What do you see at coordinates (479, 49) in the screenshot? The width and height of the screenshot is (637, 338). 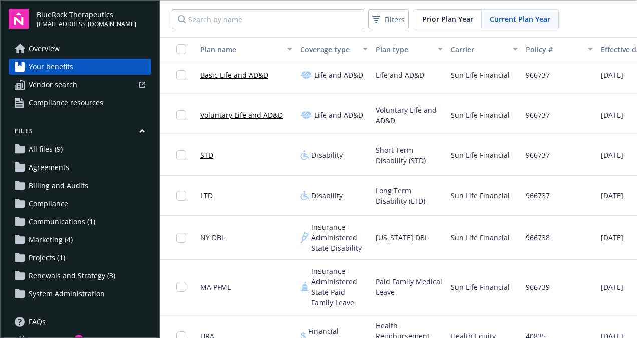 I see `div: Carrier` at bounding box center [479, 49].